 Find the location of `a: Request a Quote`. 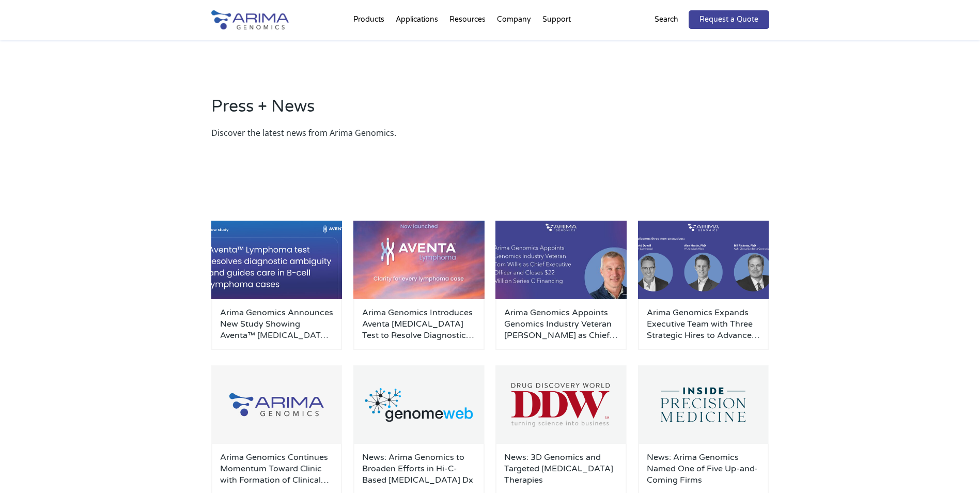

a: Request a Quote is located at coordinates (729, 19).